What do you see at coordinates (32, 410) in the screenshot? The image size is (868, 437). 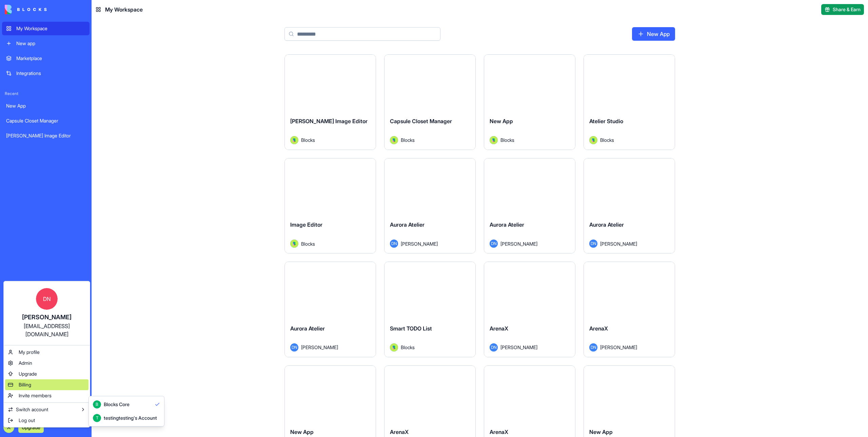 I see `span: Switch account` at bounding box center [32, 410].